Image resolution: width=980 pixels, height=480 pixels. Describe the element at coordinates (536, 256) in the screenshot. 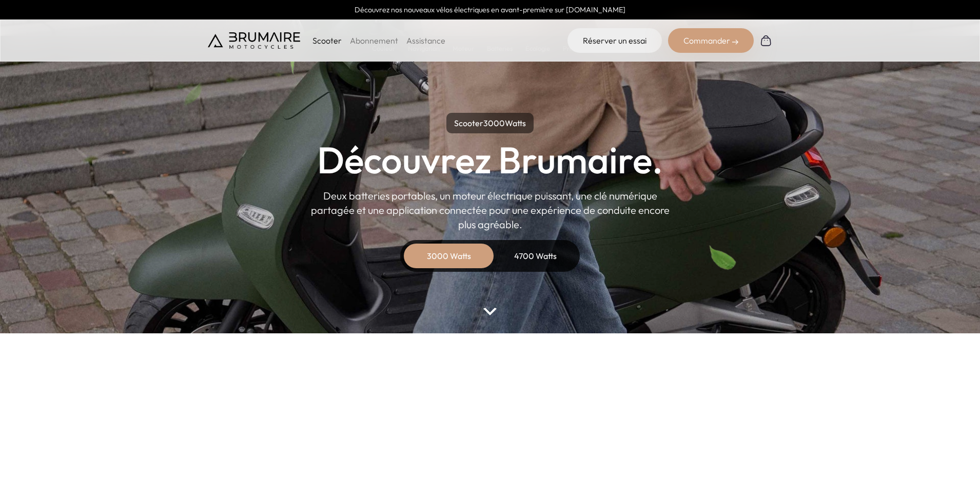

I see `div: 4700 Watts` at that location.